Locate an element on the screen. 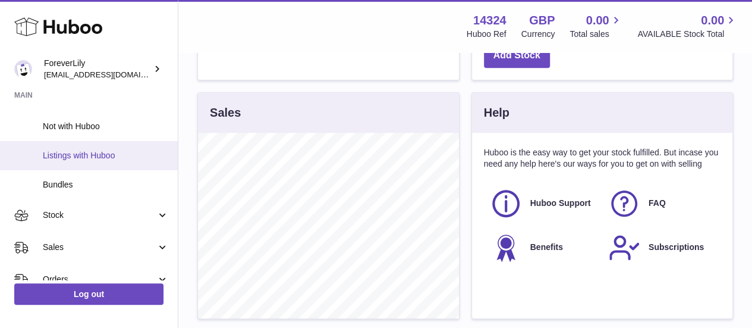  span: AVAILABLE Stock Total is located at coordinates (688, 34).